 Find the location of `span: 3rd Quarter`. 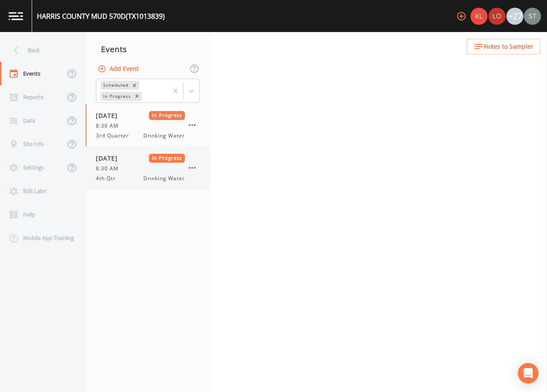

span: 3rd Quarter is located at coordinates (114, 136).